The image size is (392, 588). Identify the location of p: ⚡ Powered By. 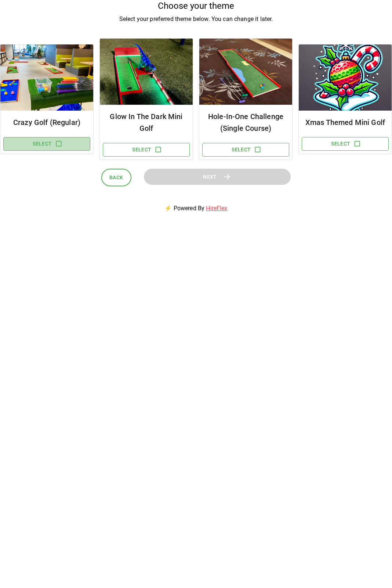
(196, 208).